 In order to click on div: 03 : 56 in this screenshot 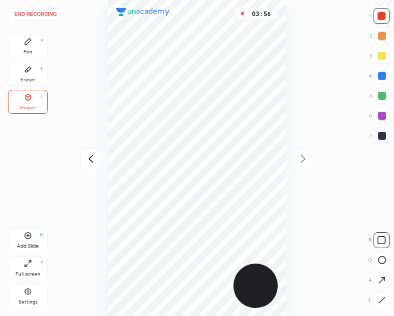, I will do `click(261, 14)`.